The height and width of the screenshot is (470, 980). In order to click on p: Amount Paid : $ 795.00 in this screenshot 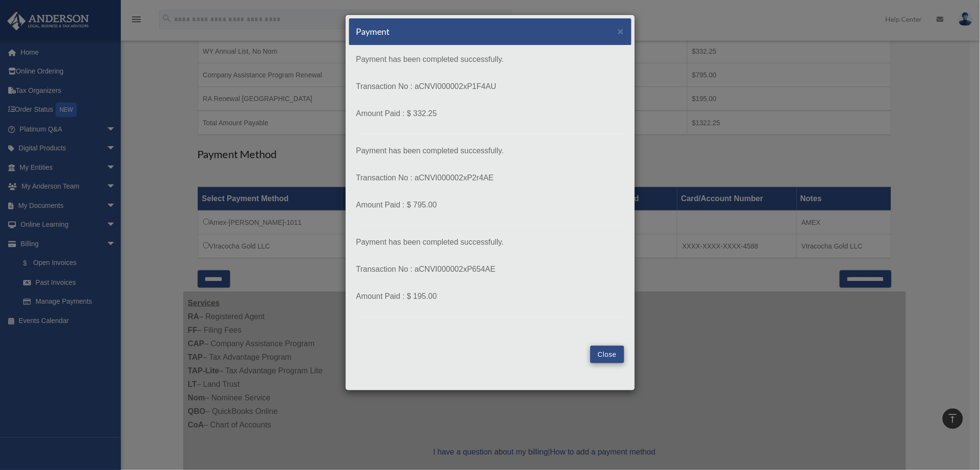, I will do `click(491, 205)`.